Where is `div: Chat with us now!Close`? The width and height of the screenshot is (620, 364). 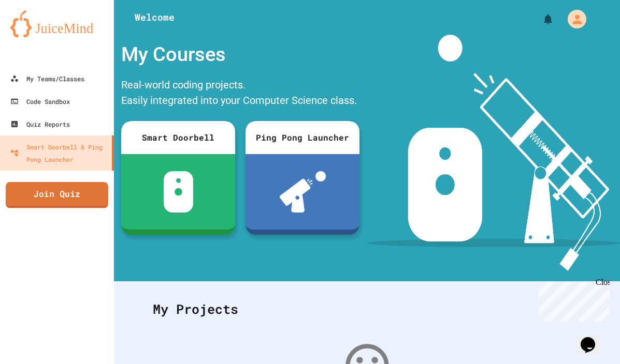 div: Chat with us now!Close is located at coordinates (38, 35).